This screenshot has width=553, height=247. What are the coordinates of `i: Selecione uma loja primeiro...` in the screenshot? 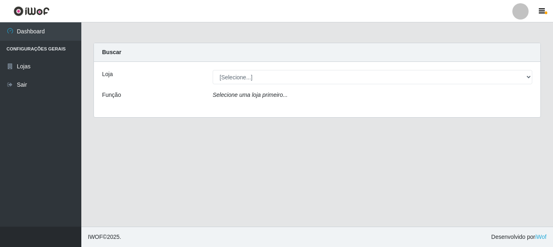 It's located at (250, 95).